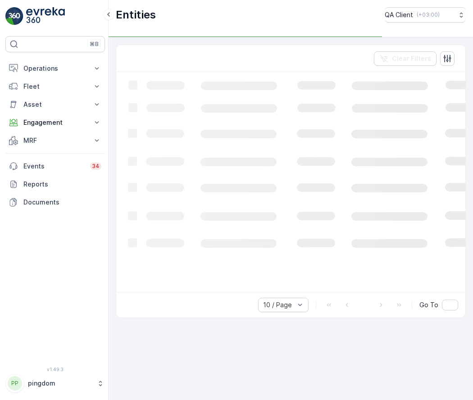 This screenshot has height=400, width=473. Describe the element at coordinates (54, 166) in the screenshot. I see `p: Events` at that location.